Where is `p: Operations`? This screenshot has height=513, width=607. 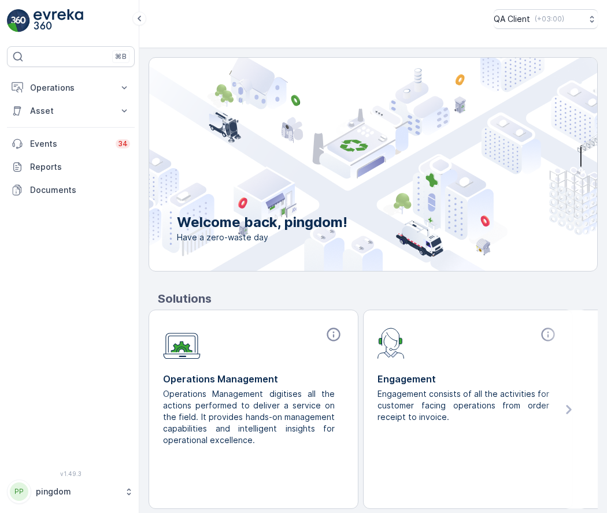 p: Operations is located at coordinates (70, 88).